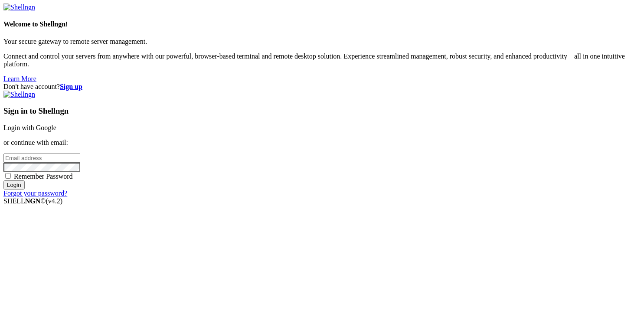 The image size is (644, 317). What do you see at coordinates (322, 24) in the screenshot?
I see `h4: Welcome to Shellngn!` at bounding box center [322, 24].